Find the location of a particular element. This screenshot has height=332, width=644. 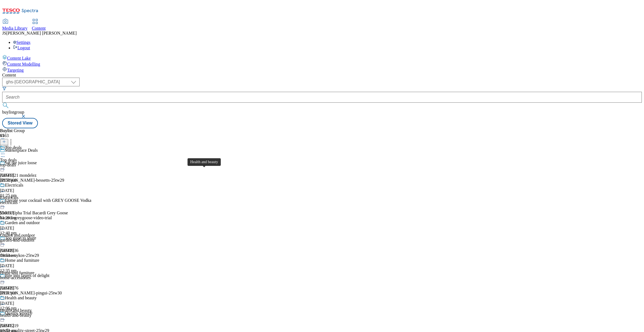

a: Content Modelling is located at coordinates (322, 64).